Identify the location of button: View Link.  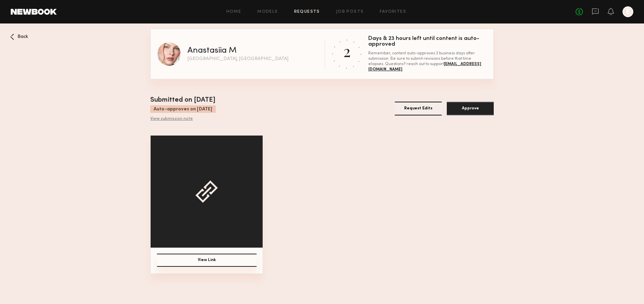
(207, 260).